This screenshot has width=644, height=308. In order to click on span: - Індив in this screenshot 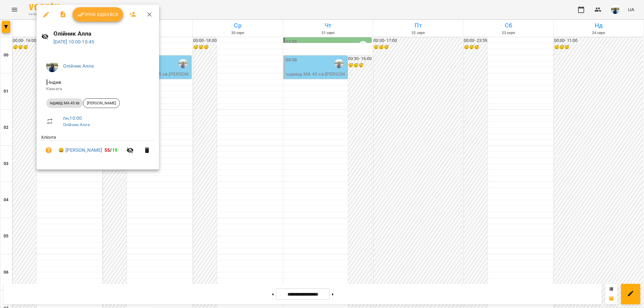, I will do `click(54, 82)`.